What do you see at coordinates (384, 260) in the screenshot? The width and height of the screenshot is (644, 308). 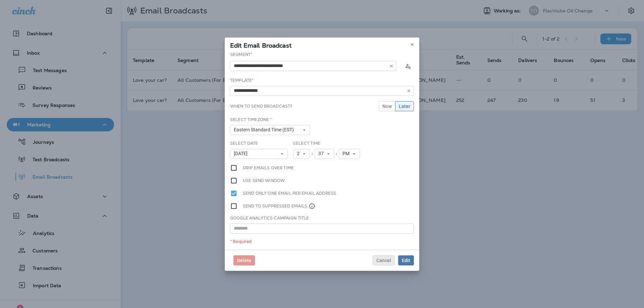 I see `span: Cancel` at bounding box center [384, 260].